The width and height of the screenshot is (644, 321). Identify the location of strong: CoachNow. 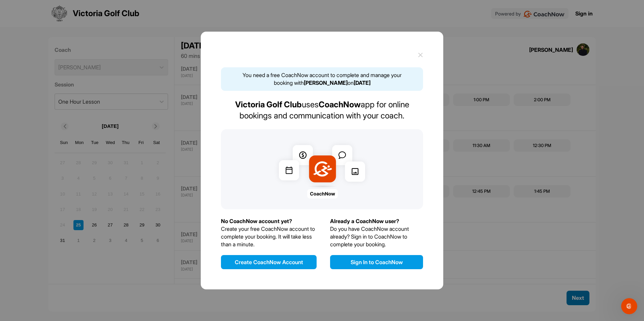
(340, 105).